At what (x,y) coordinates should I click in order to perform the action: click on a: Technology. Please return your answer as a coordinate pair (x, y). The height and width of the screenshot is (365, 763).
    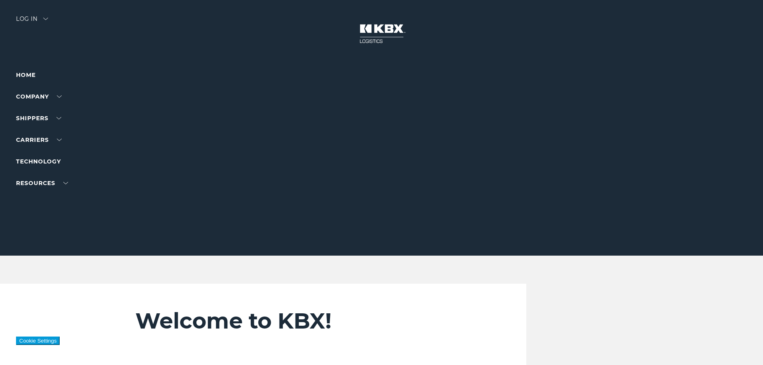
    Looking at the image, I should click on (38, 161).